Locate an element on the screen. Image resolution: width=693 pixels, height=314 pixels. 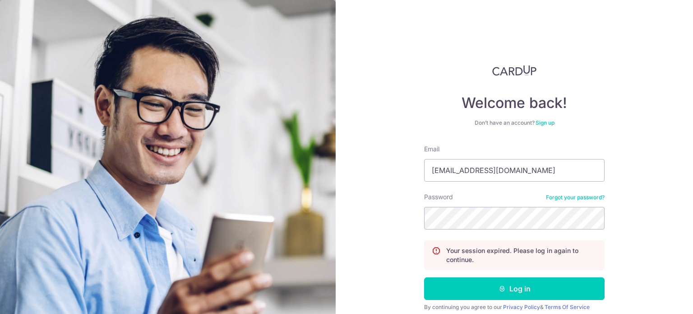
img: CardUp Logo is located at coordinates (514, 70).